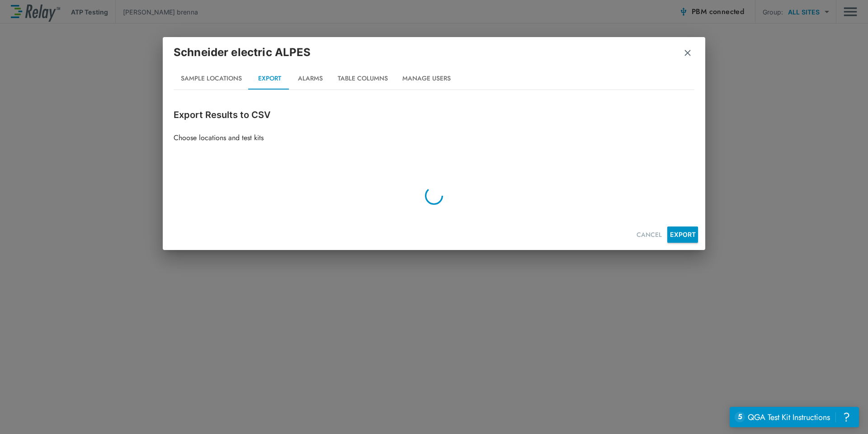  Describe the element at coordinates (683, 234) in the screenshot. I see `button: EXPORT` at that location.